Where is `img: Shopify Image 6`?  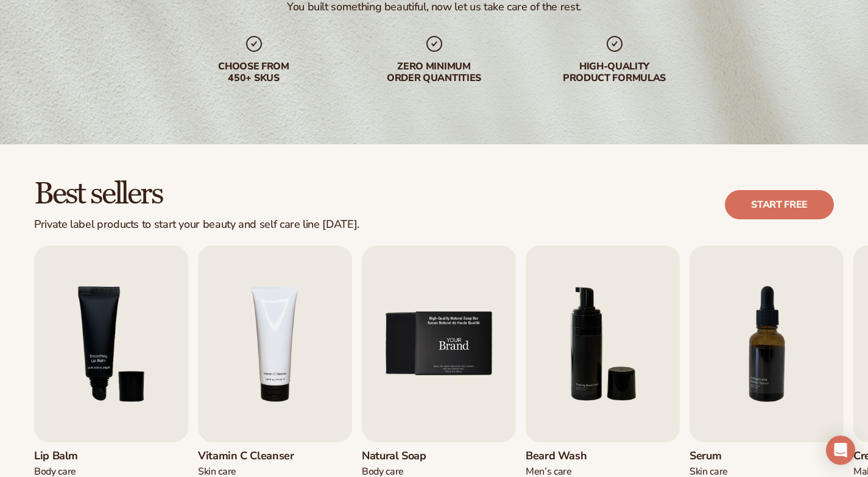
img: Shopify Image 6 is located at coordinates (439, 344).